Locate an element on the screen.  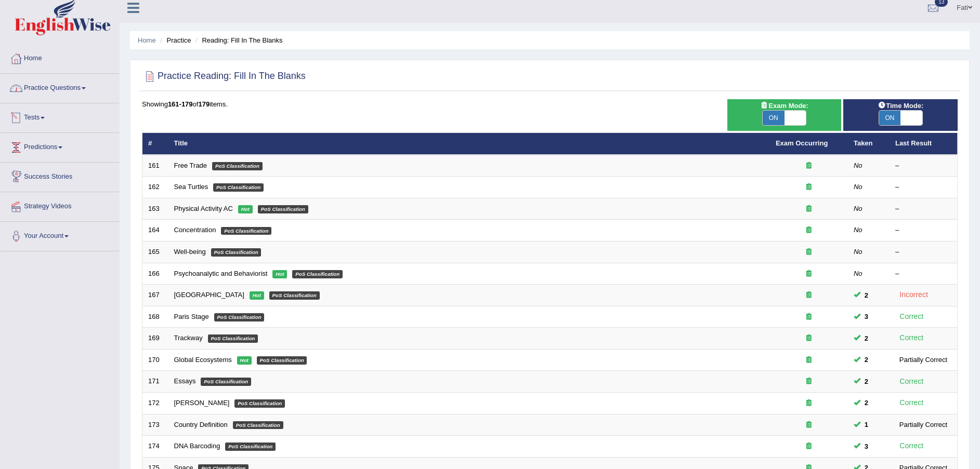
td: 170 is located at coordinates (156, 360).